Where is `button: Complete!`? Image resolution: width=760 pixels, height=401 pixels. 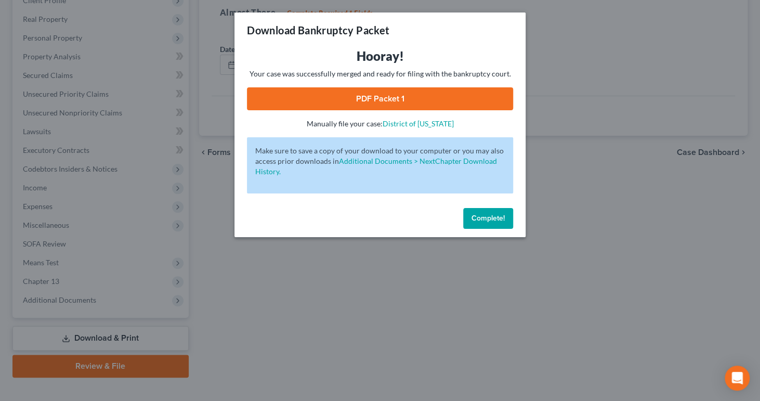
button: Complete! is located at coordinates (488, 218).